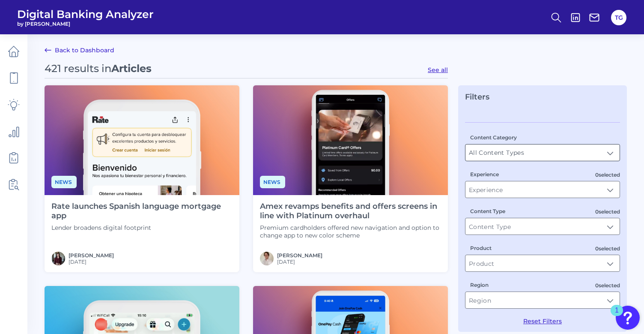  I want to click on input: Experience, so click(543, 189).